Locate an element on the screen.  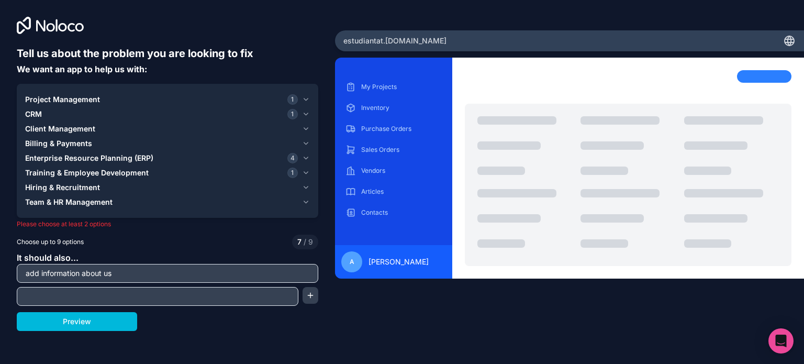
p: Vendors is located at coordinates (401, 171).